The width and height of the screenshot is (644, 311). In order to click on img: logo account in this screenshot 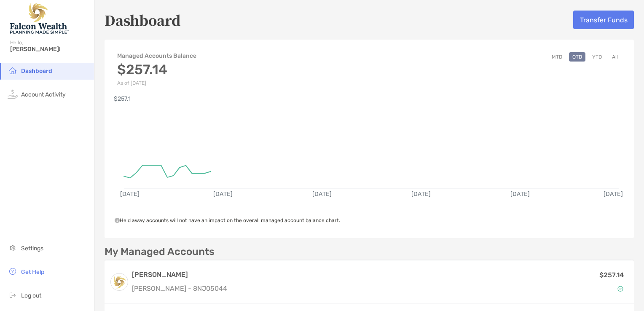, I will do `click(119, 282)`.